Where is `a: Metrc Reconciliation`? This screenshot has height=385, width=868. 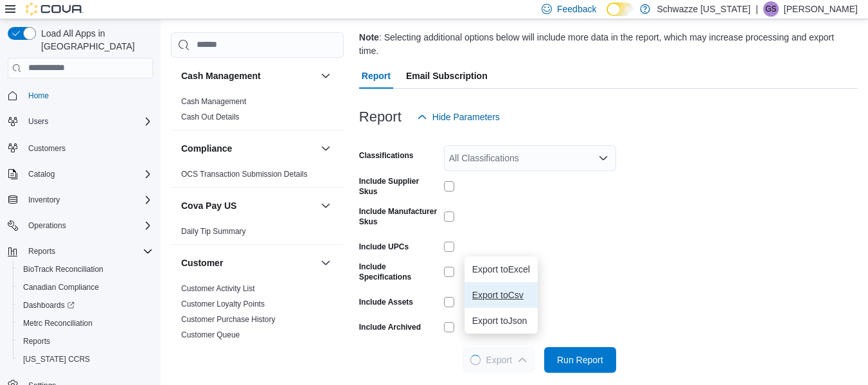
a: Metrc Reconciliation is located at coordinates (58, 323).